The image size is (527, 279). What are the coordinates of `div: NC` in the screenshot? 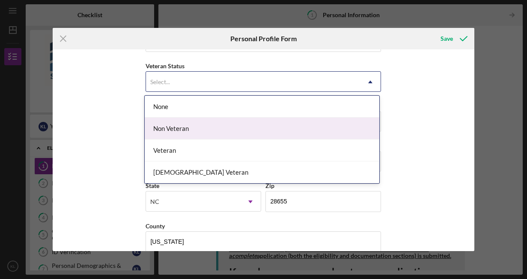 It's located at (155, 201).